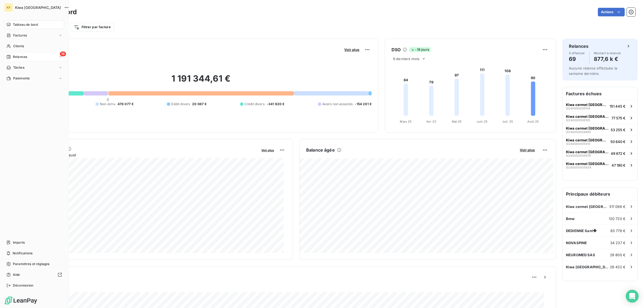 The height and width of the screenshot is (308, 644). I want to click on tspan: Mars 25, so click(406, 122).